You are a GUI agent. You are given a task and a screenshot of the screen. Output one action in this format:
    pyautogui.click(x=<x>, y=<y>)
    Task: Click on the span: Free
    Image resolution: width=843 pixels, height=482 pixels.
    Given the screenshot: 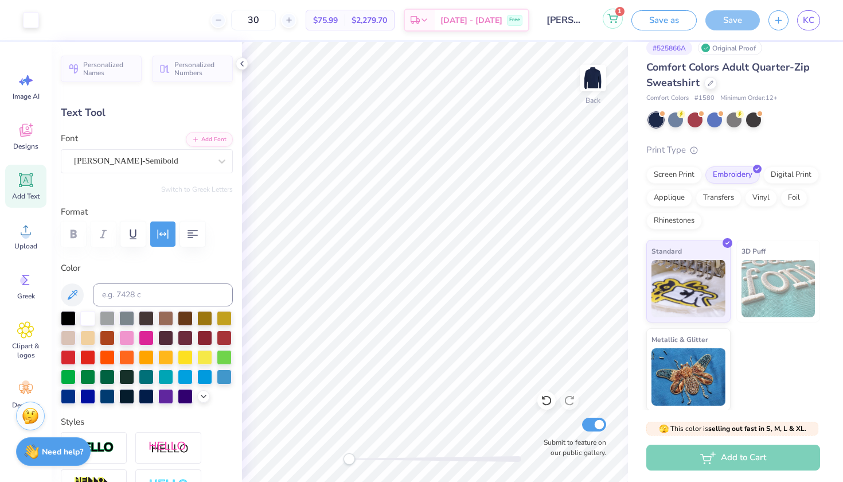 What is the action you would take?
    pyautogui.click(x=514, y=20)
    